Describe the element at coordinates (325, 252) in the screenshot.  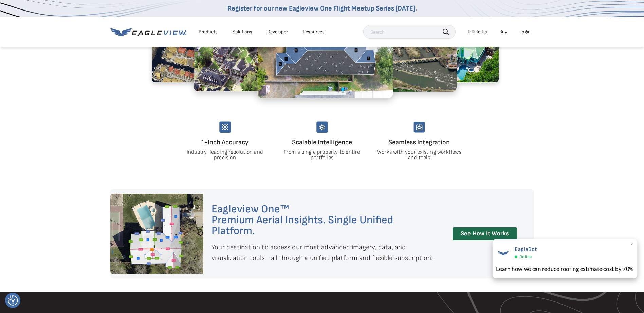
I see `p: Your destination to access our most advanced imagery, data, and visualization tools—all through a...` at that location.